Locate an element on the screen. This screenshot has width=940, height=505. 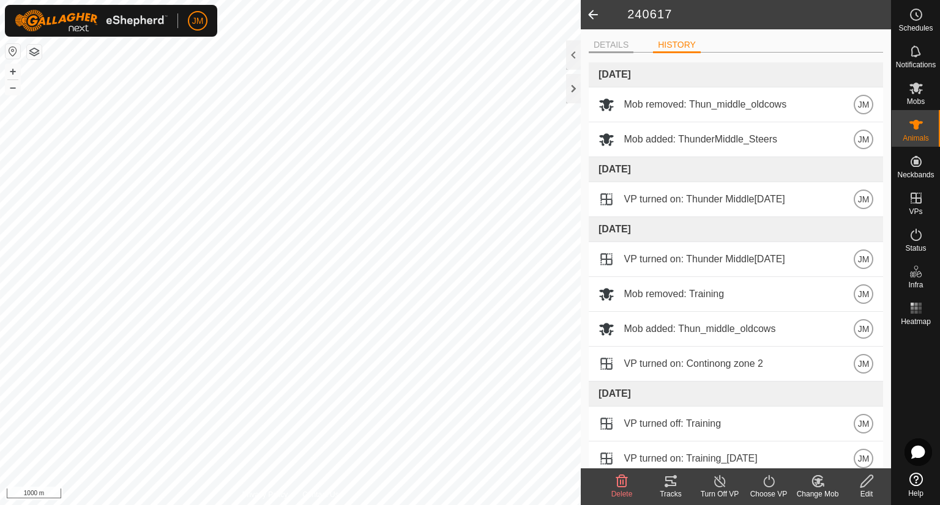
span: Infra is located at coordinates (915, 285).